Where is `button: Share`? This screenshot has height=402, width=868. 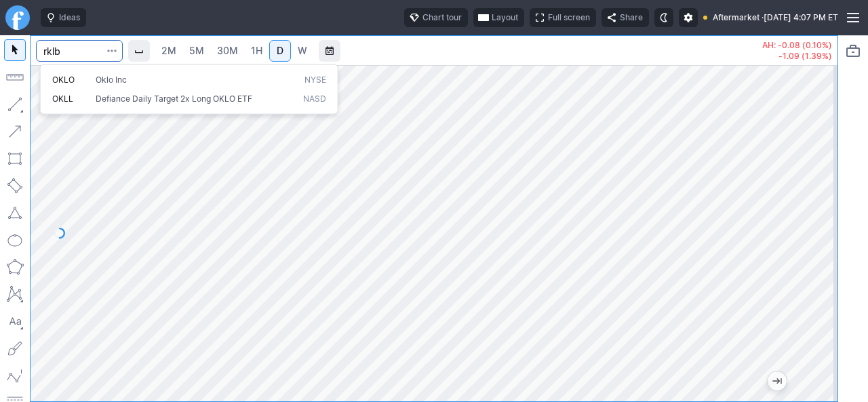
button: Share is located at coordinates (626, 18).